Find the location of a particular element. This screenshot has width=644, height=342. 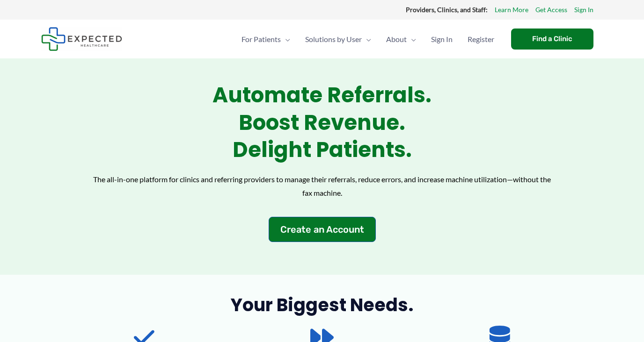

div: Find a Clinic is located at coordinates (552, 39).